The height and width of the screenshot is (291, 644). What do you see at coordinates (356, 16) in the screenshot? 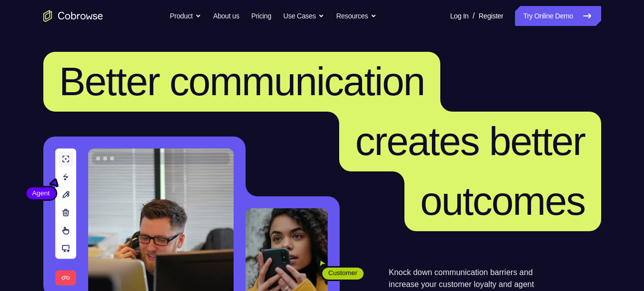
I see `button: Resources` at bounding box center [356, 16].